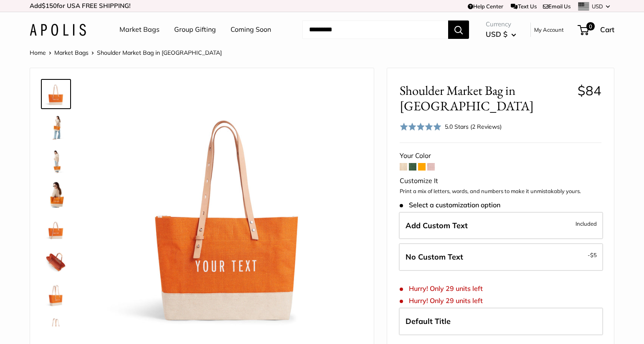 The height and width of the screenshot is (344, 644). Describe the element at coordinates (375, 29) in the screenshot. I see `input: Search...` at that location.